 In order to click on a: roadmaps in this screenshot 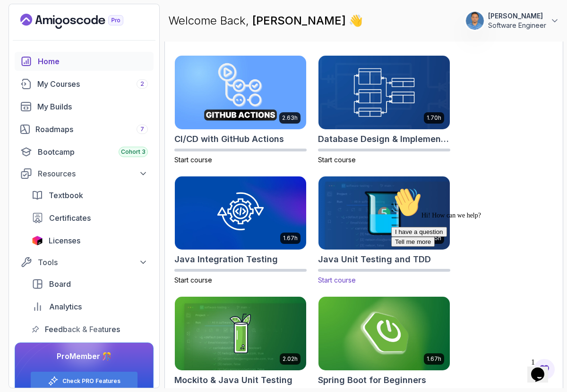, I will do `click(84, 129)`.